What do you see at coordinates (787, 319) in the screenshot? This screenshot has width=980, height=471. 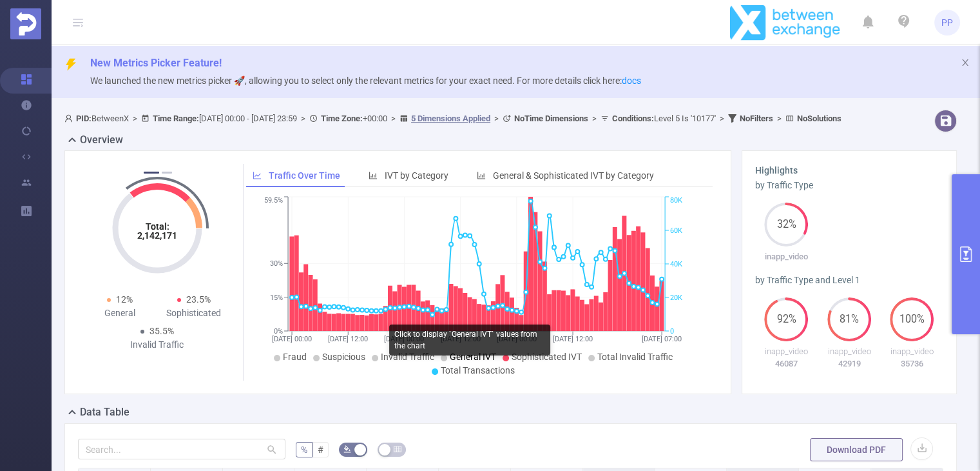 I see `span: 92%` at bounding box center [787, 319].